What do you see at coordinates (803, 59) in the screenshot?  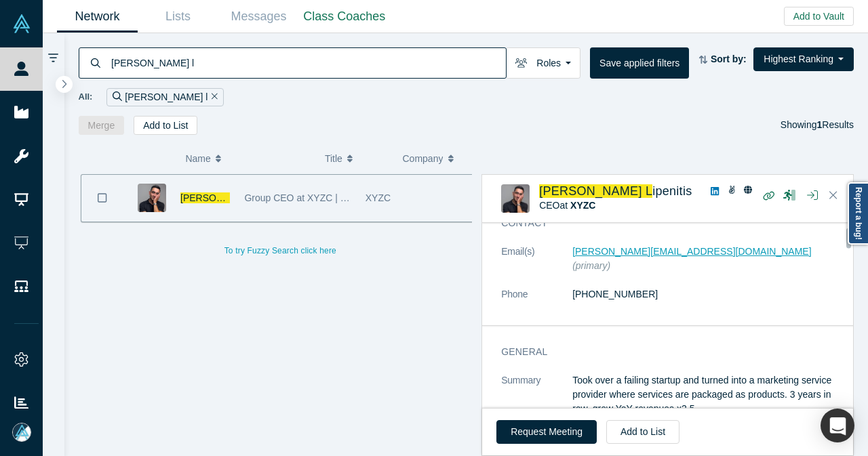 I see `button: Highest Ranking` at bounding box center [803, 59].